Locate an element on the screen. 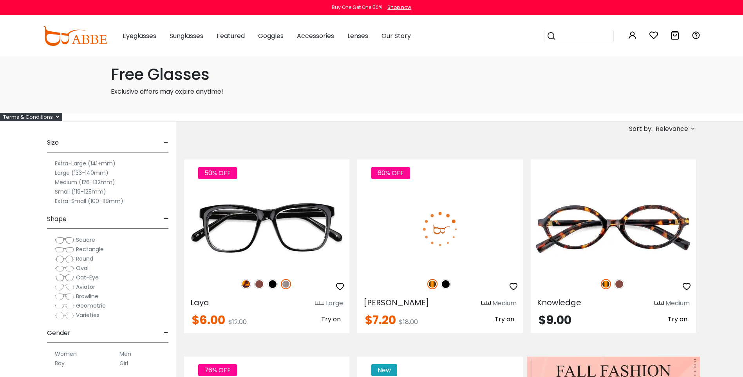 The width and height of the screenshot is (743, 377). span: Geometric is located at coordinates (91, 305).